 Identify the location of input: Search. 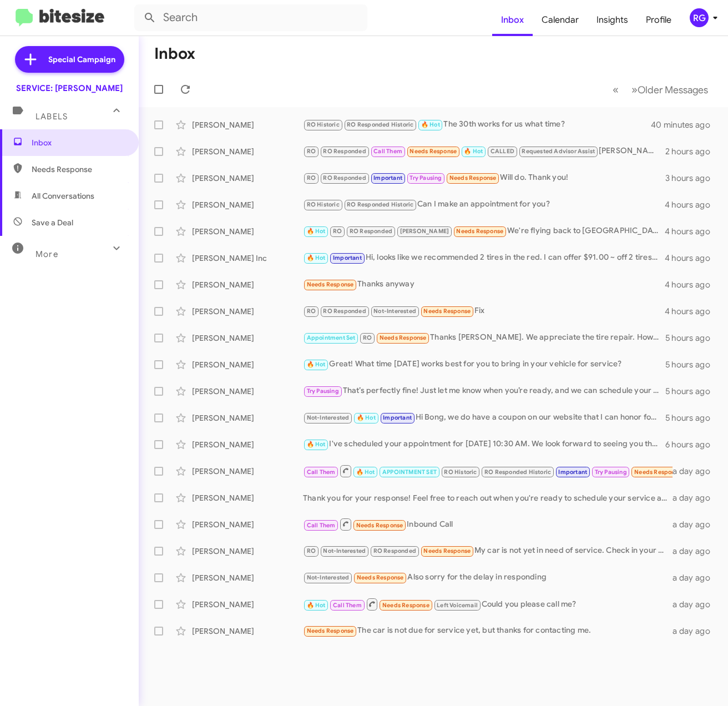
(251, 18).